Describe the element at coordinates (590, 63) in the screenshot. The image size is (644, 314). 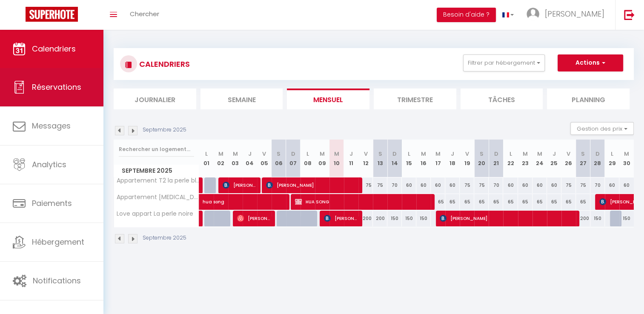
I see `button: Actions` at that location.